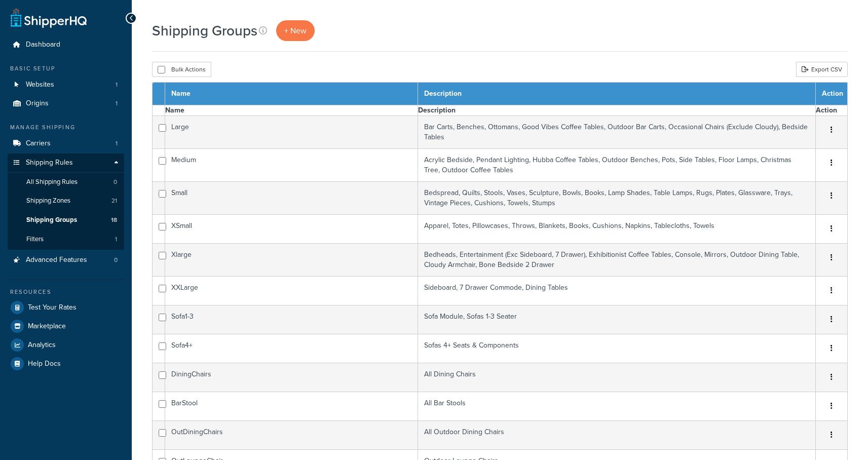 The height and width of the screenshot is (460, 868). I want to click on td: XSmall, so click(291, 229).